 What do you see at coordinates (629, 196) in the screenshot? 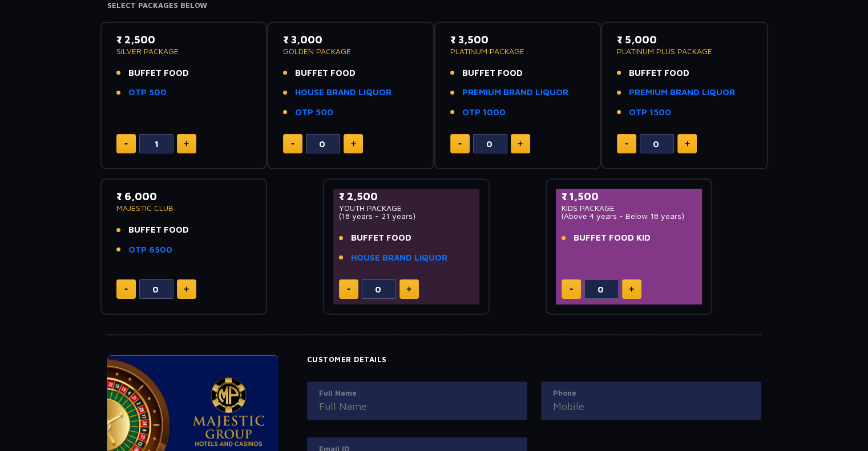
I see `p: ₹ 1,500` at bounding box center [629, 196].